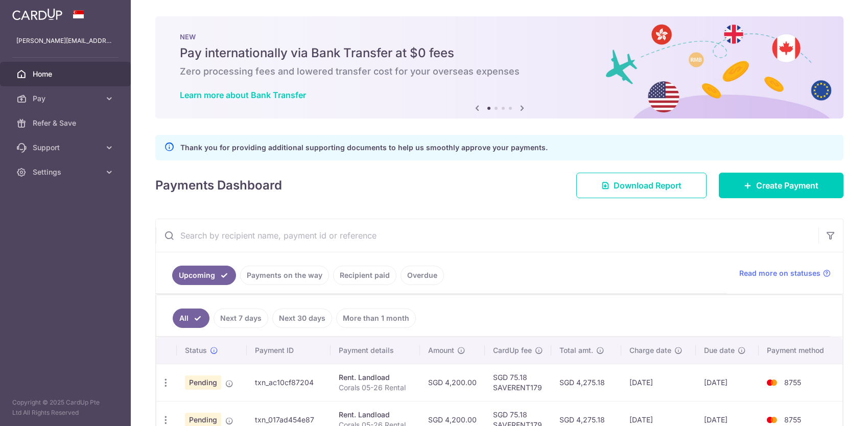 This screenshot has height=426, width=868. What do you see at coordinates (364, 148) in the screenshot?
I see `p: Thank you for providing additional supporting documents to help us smoothly approve your payments.` at bounding box center [364, 148].